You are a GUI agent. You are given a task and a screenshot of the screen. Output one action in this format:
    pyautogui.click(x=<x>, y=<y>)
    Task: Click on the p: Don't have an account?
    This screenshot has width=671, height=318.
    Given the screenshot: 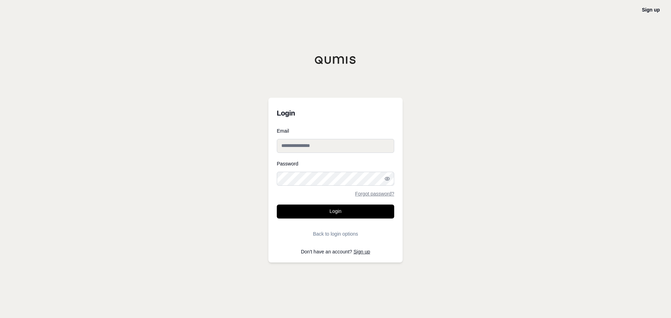 What is the action you would take?
    pyautogui.click(x=336, y=252)
    